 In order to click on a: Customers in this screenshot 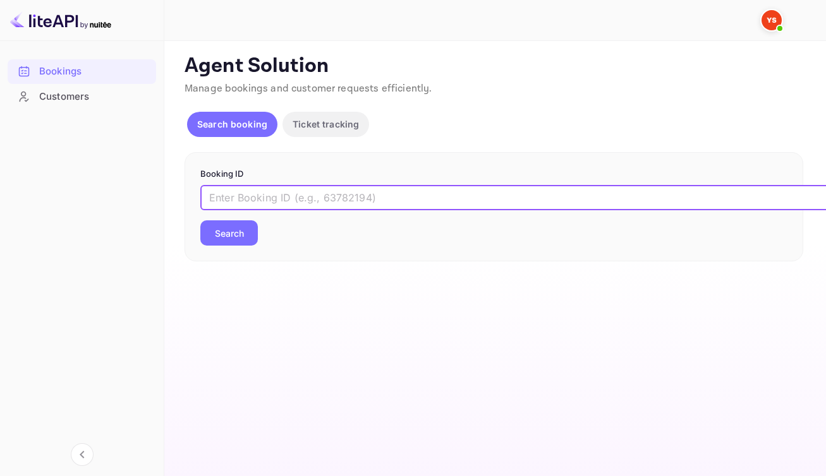, I will do `click(82, 96)`.